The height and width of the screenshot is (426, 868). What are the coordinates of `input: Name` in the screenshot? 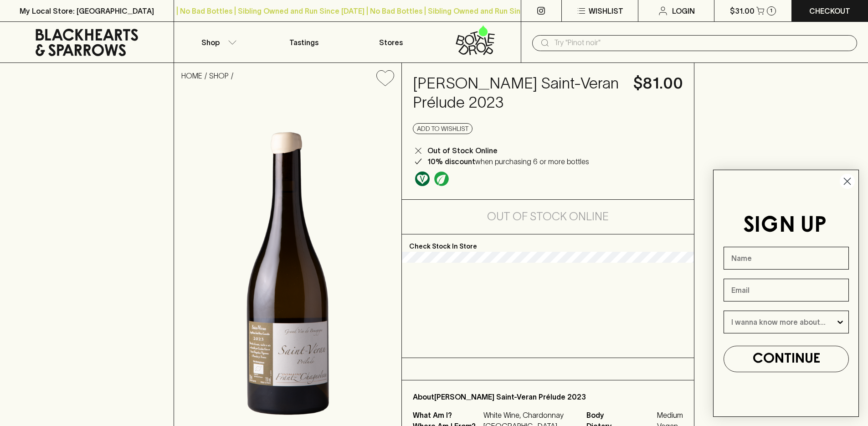 It's located at (786, 258).